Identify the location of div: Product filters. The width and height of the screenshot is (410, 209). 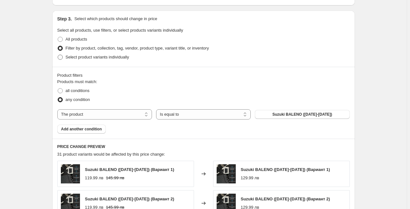
(204, 75).